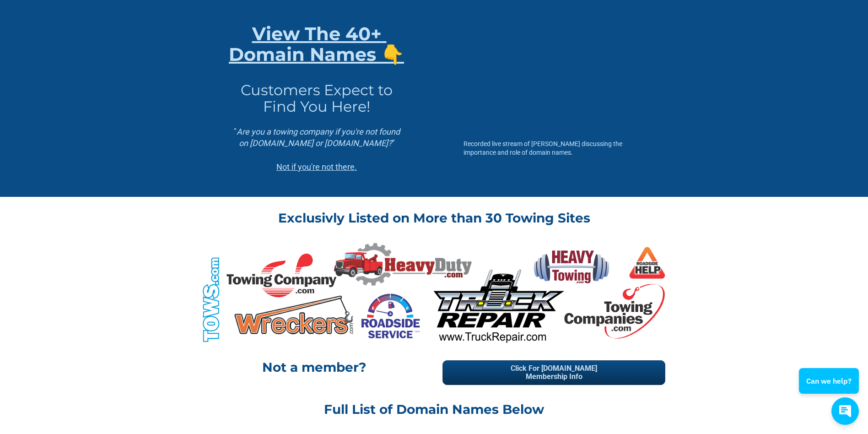  What do you see at coordinates (316, 44) in the screenshot?
I see `a: View The 40+ Domain Names 👇` at bounding box center [316, 44].